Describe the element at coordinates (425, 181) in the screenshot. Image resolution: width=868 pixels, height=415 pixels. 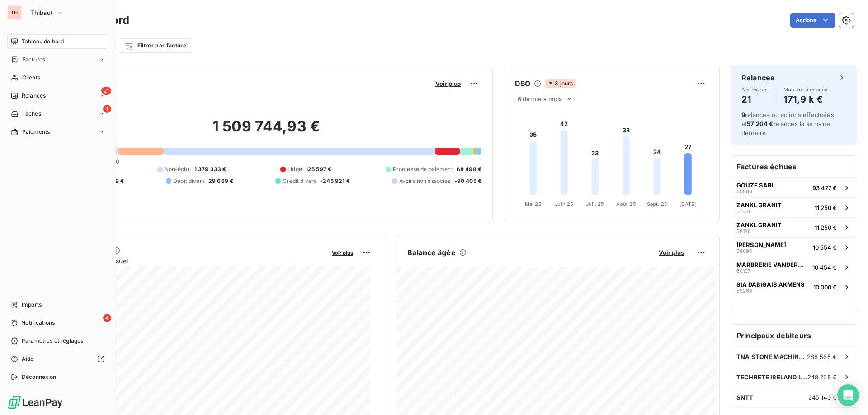
I see `span: Avoirs non associés` at that location.